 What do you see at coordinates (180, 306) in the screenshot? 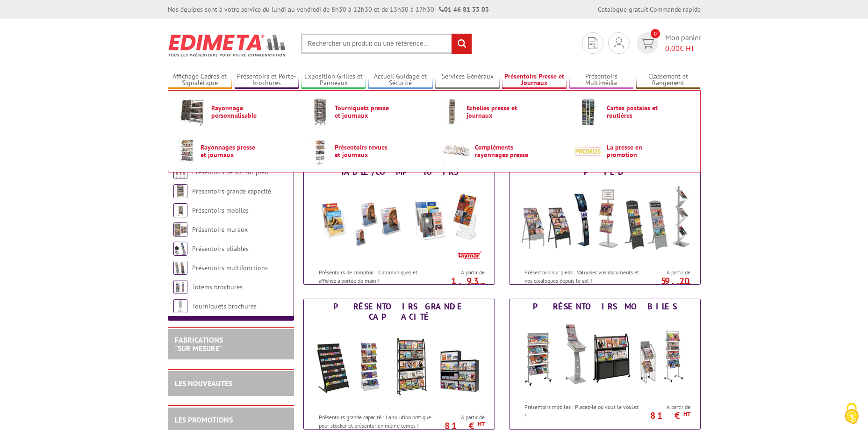
I see `img: Tourniquets brochures` at bounding box center [180, 306].